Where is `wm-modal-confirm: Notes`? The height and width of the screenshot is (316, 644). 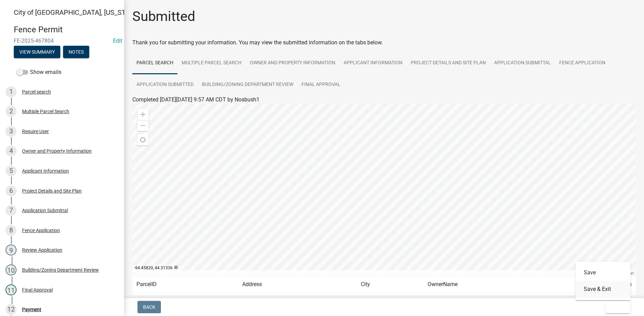 wm-modal-confirm: Notes is located at coordinates (76, 53).